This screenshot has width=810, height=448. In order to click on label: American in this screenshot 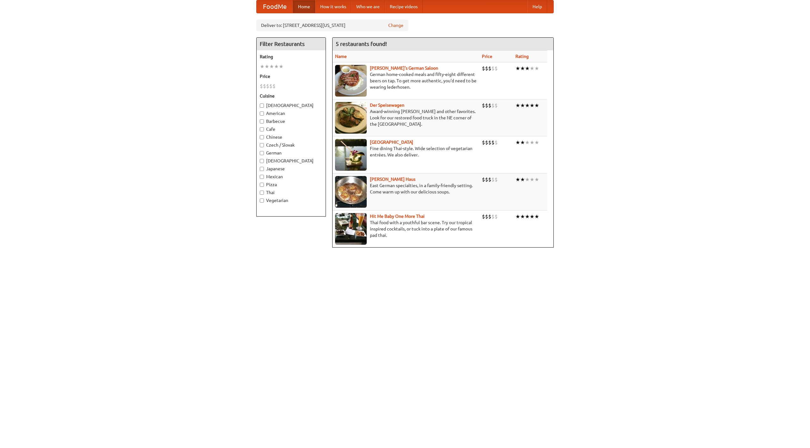, I will do `click(291, 113)`.